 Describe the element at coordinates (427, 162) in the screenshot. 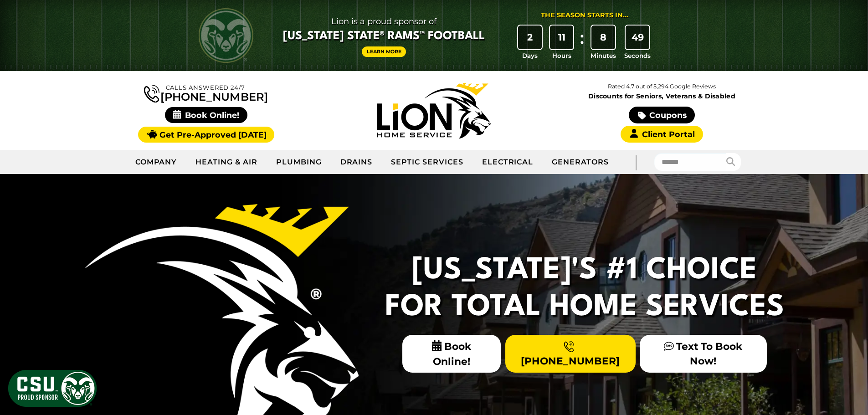

I see `a: Septic Services` at that location.